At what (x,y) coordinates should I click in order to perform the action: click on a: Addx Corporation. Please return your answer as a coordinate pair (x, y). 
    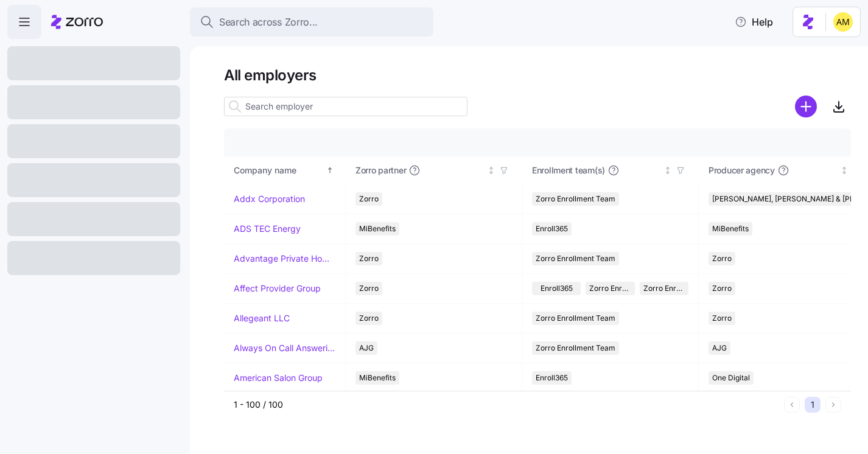
    Looking at the image, I should click on (269, 199).